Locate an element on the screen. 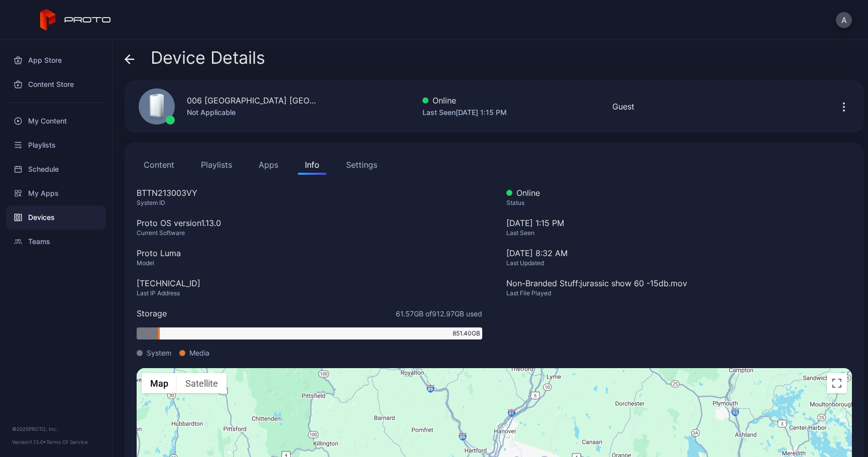 The image size is (868, 457). a: App Store is located at coordinates (56, 60).